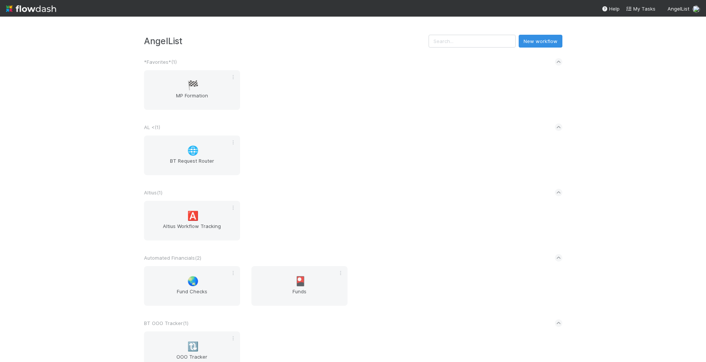  What do you see at coordinates (696, 9) in the screenshot?
I see `img: avatar_1d14498f-6309-4f08-8780-588779e5ce37.png` at bounding box center [696, 9].